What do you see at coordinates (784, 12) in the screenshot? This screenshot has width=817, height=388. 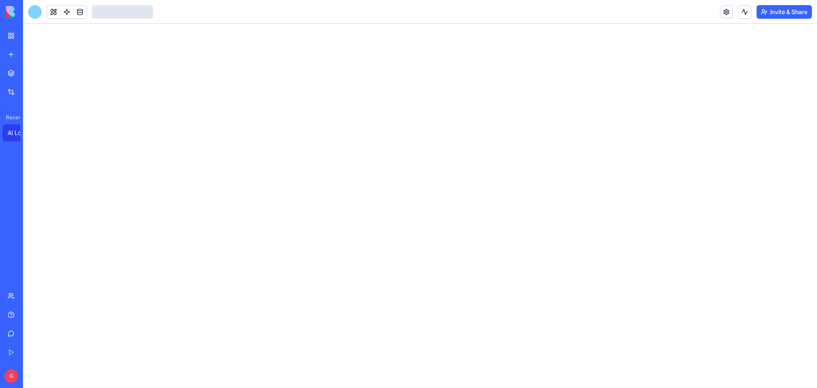 I see `button: Invite & Share` at bounding box center [784, 12].